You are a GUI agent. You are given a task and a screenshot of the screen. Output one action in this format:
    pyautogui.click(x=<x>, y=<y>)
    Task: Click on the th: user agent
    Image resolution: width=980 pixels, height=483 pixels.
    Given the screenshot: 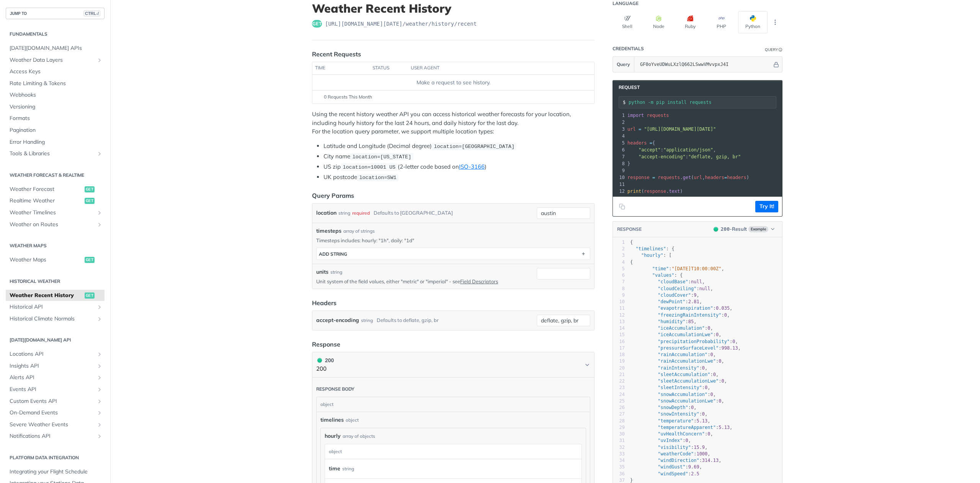 What is the action you would take?
    pyautogui.click(x=493, y=68)
    